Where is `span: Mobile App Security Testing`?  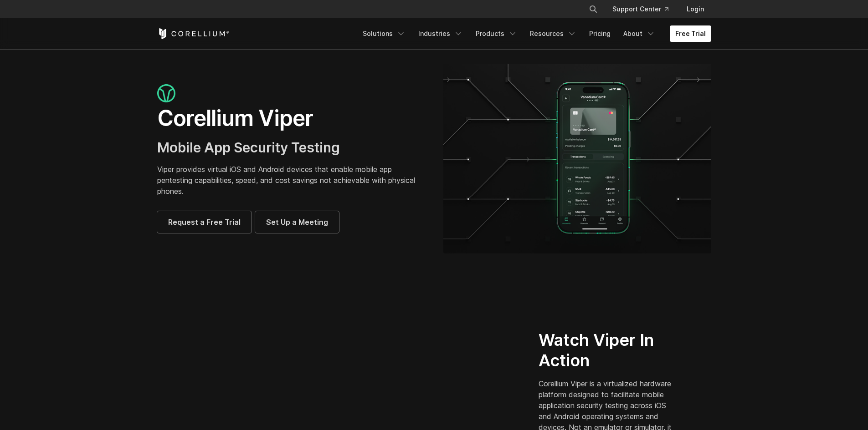 span: Mobile App Security Testing is located at coordinates (248, 147).